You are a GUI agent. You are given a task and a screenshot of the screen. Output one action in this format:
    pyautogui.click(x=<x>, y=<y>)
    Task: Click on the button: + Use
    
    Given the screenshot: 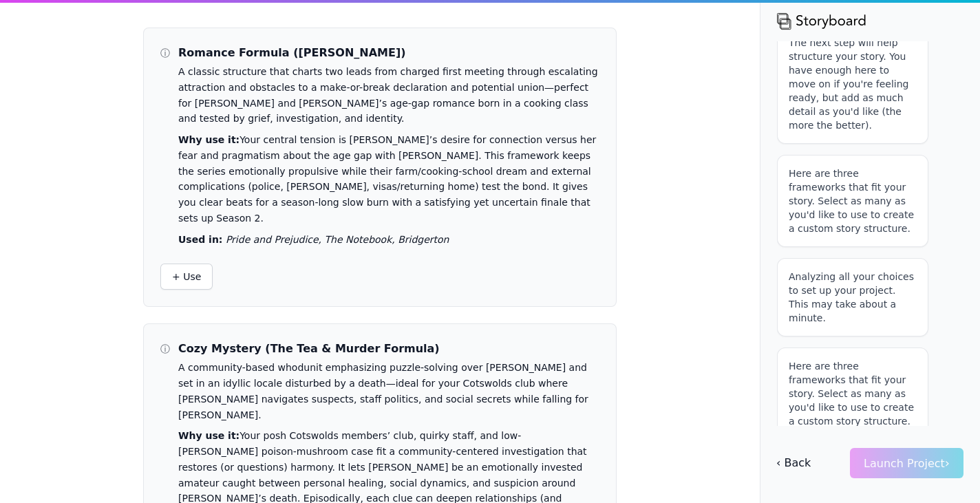 What is the action you would take?
    pyautogui.click(x=186, y=276)
    